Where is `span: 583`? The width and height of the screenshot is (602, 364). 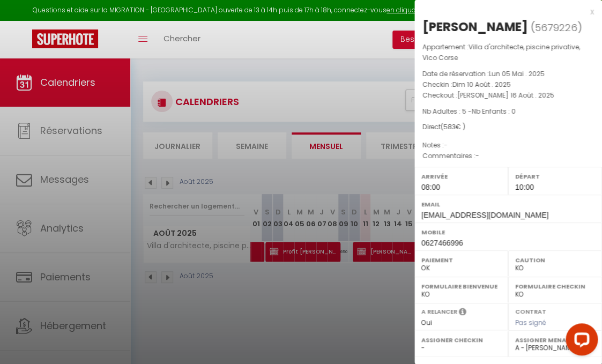 span: 583 is located at coordinates (449, 126).